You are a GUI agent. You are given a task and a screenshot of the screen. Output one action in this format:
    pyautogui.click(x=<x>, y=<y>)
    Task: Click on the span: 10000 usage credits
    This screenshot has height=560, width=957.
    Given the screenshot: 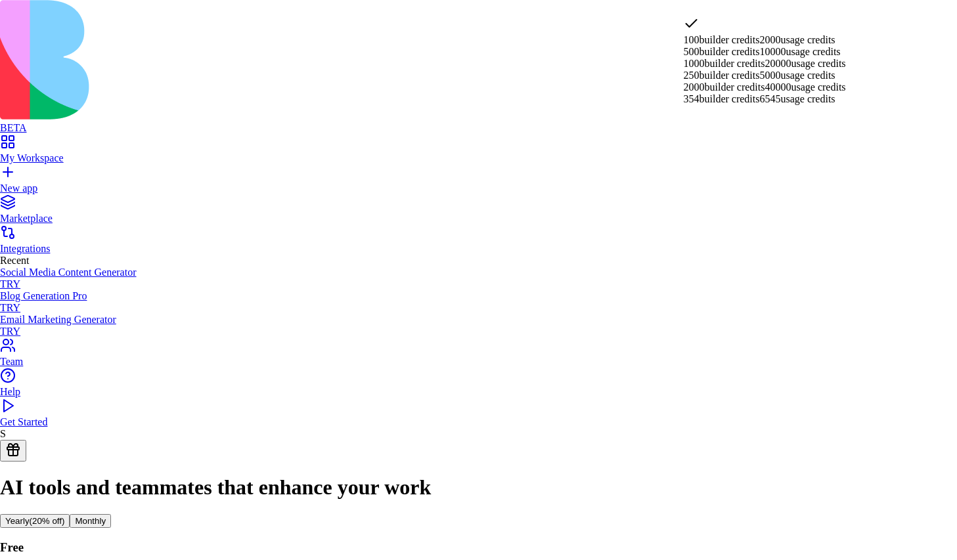 What is the action you would take?
    pyautogui.click(x=799, y=51)
    